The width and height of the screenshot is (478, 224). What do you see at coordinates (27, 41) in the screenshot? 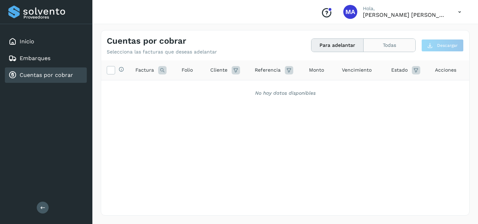
I see `a: Inicio` at bounding box center [27, 41].